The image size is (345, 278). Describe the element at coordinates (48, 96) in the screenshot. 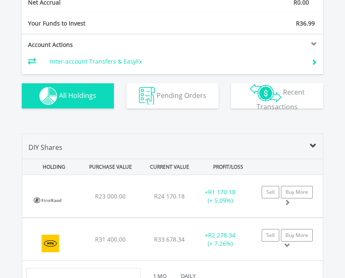

I see `img: holdings-wht.png` at that location.